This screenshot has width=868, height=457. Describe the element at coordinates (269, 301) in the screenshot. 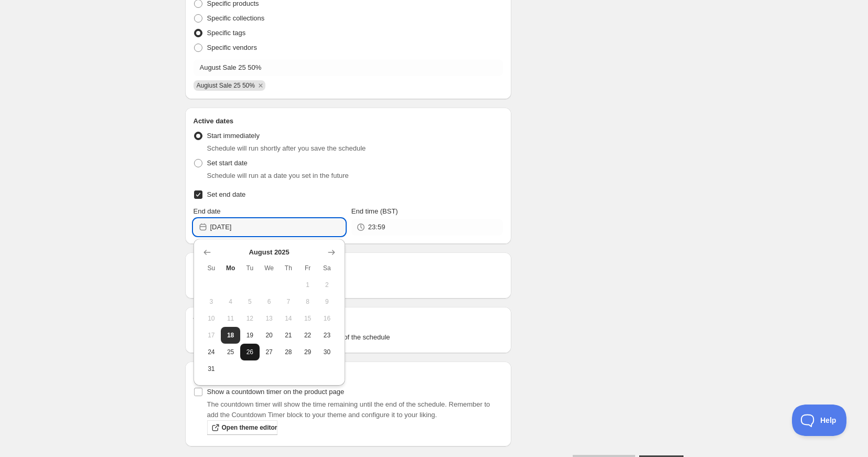

I see `button: Wednesday August 6 2025` at that location.